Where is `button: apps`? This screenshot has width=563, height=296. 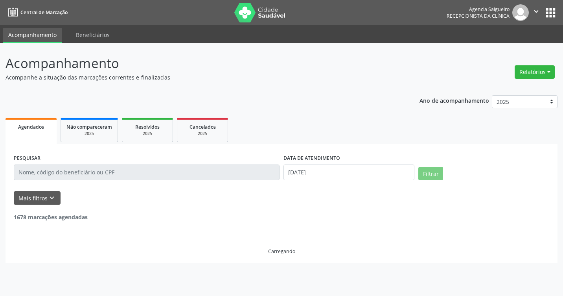 button: apps is located at coordinates (550, 13).